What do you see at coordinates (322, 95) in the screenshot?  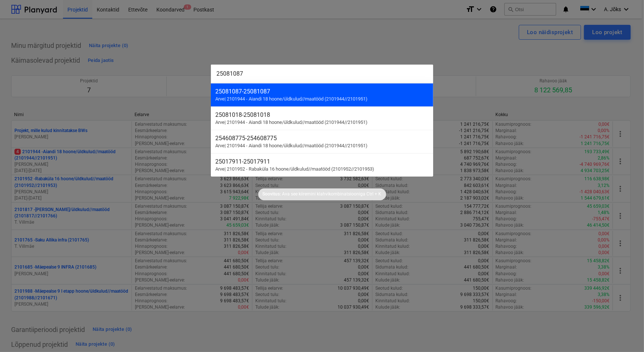 I see `div: 25081087-25081087Arve| 2101944 - Aiandi 18 hoone/üldkulud//maatööd (2101944//2101951)` at bounding box center [322, 95].